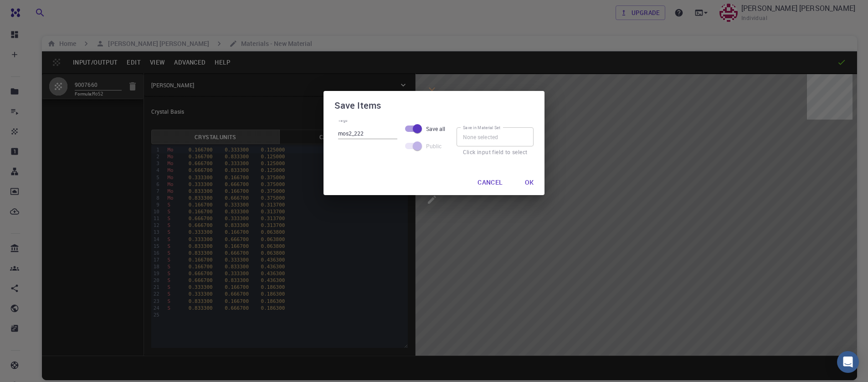 This screenshot has height=382, width=868. I want to click on span: Save all, so click(436, 129).